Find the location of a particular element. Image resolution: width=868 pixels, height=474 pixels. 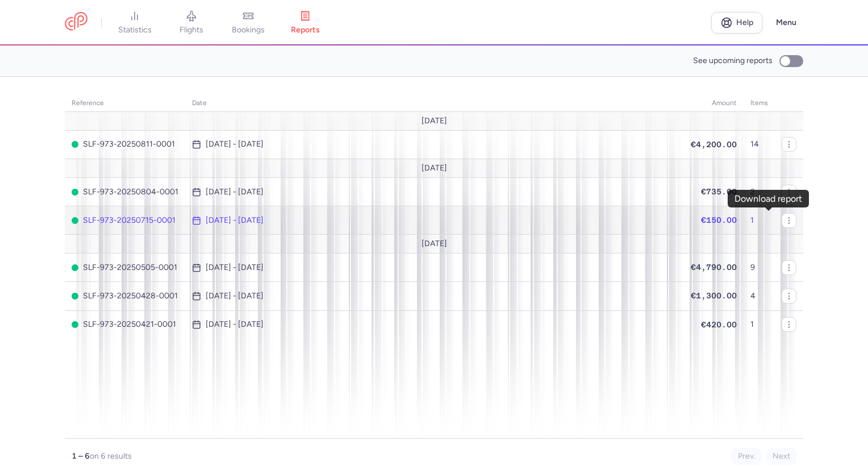

td: 14 is located at coordinates (759, 144).